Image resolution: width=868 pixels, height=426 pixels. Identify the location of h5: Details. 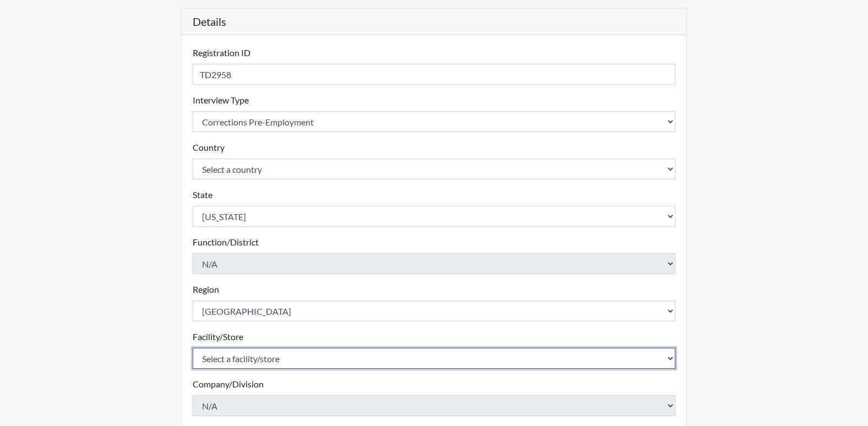
(435, 21).